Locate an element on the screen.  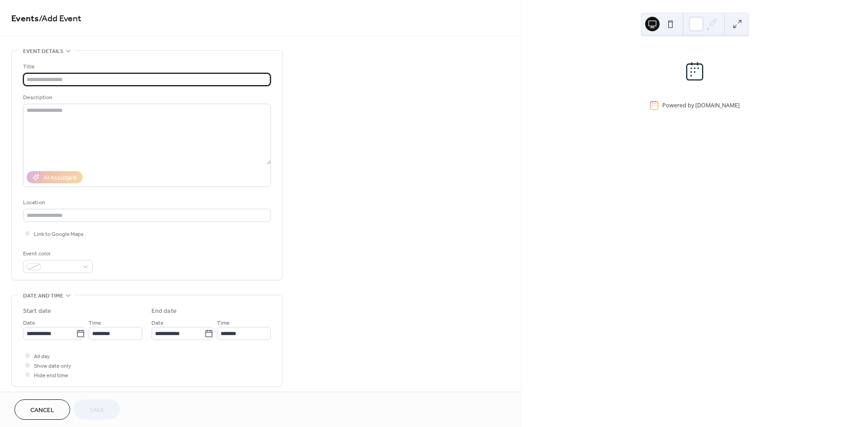
span: / Add Event is located at coordinates (60, 19).